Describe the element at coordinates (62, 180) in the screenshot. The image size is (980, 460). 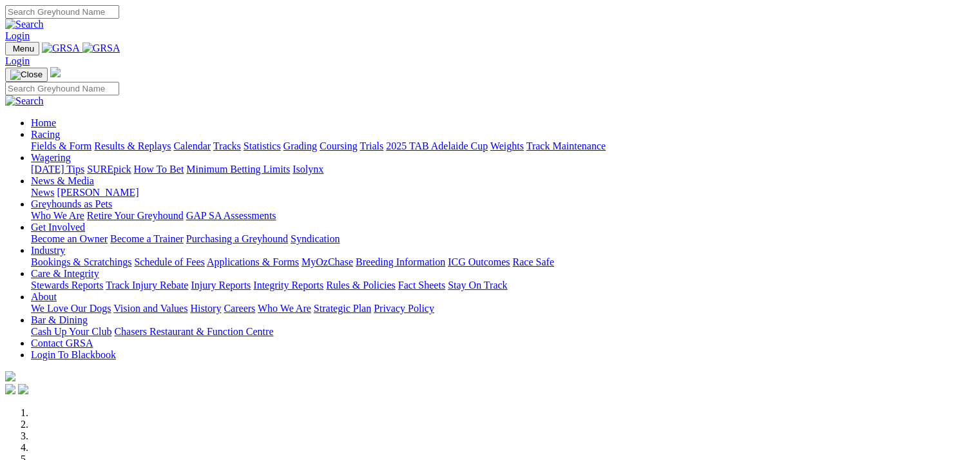
I see `a: News & Media` at that location.